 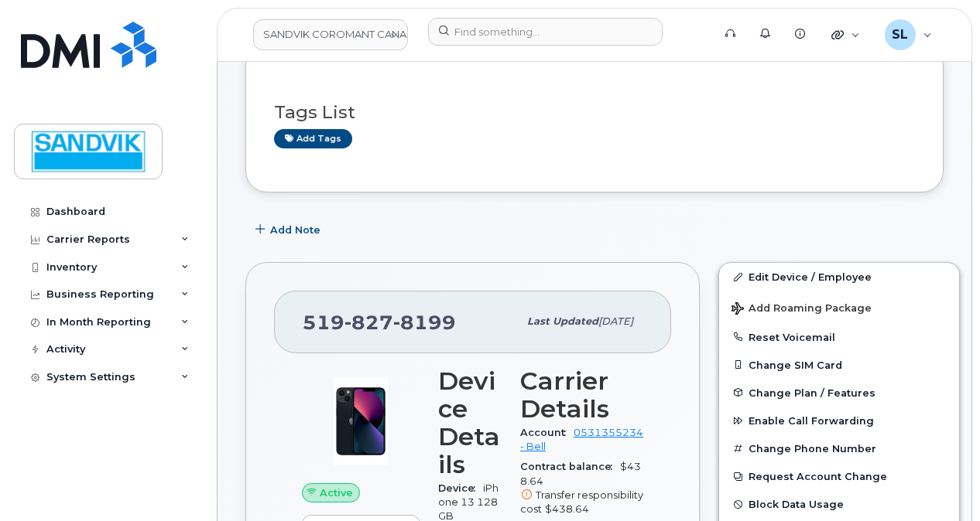 I want to click on input: Find something..., so click(x=545, y=32).